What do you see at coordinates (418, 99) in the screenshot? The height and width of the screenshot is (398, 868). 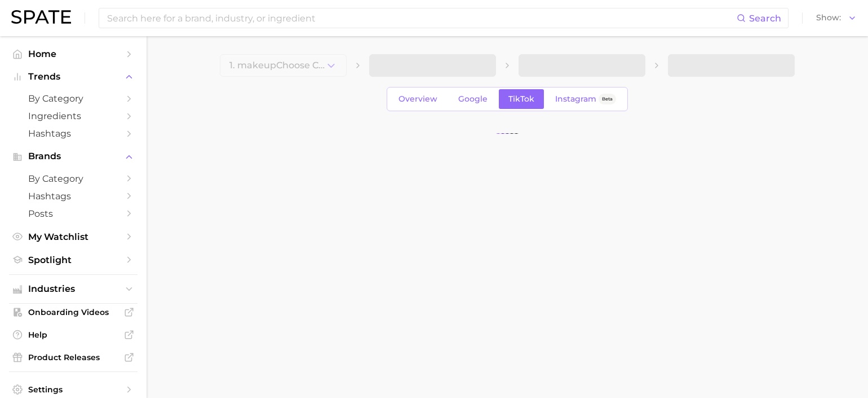 I see `span: Overview` at bounding box center [418, 99].